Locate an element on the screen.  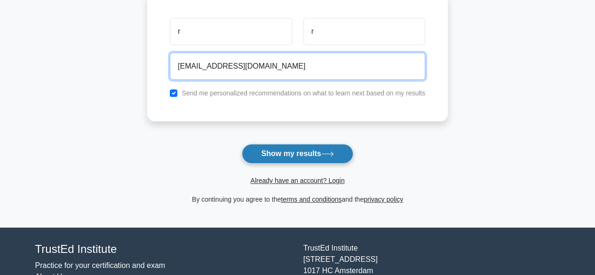
a: privacy policy is located at coordinates (383, 199).